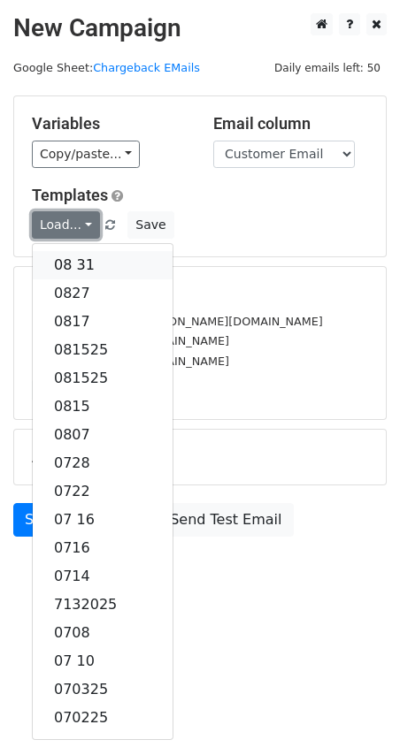 The width and height of the screenshot is (400, 755). Describe the element at coordinates (103, 661) in the screenshot. I see `a: 07 10` at that location.